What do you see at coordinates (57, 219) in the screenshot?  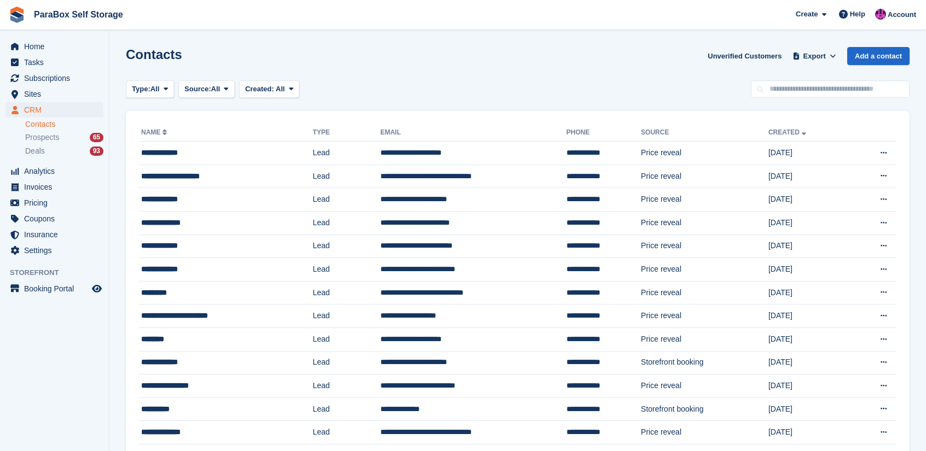 I see `span: Coupons` at bounding box center [57, 219].